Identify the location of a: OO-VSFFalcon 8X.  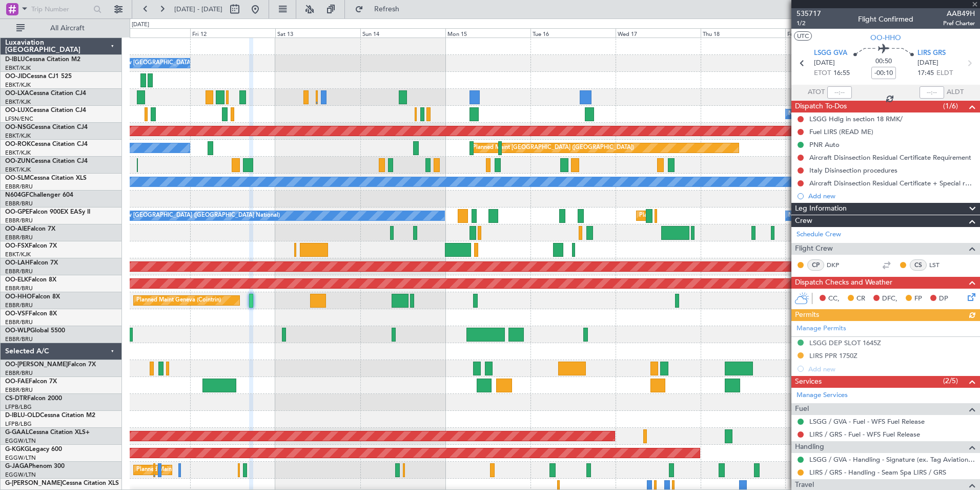
(31, 314).